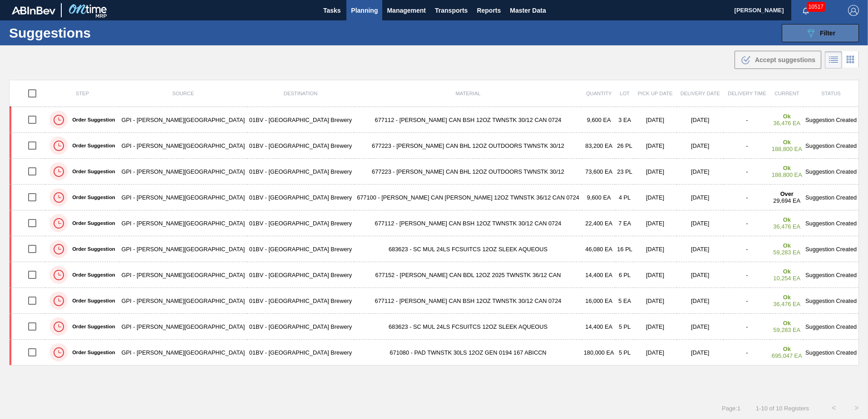  I want to click on span: Material, so click(467, 94).